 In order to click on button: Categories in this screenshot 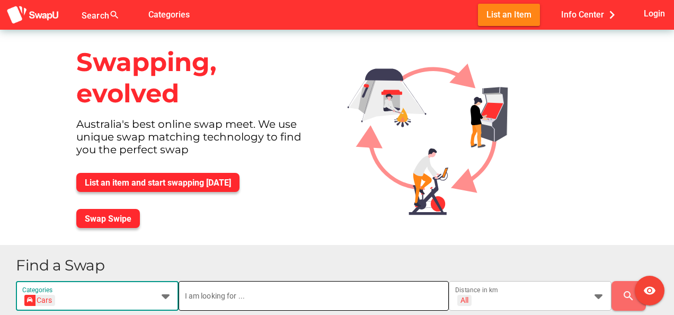, I will do `click(169, 14)`.